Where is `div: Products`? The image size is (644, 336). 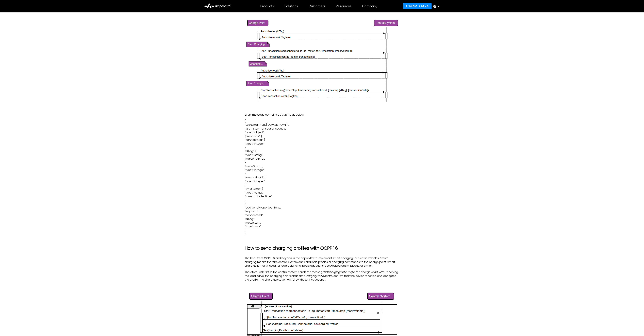
div: Products is located at coordinates (267, 6).